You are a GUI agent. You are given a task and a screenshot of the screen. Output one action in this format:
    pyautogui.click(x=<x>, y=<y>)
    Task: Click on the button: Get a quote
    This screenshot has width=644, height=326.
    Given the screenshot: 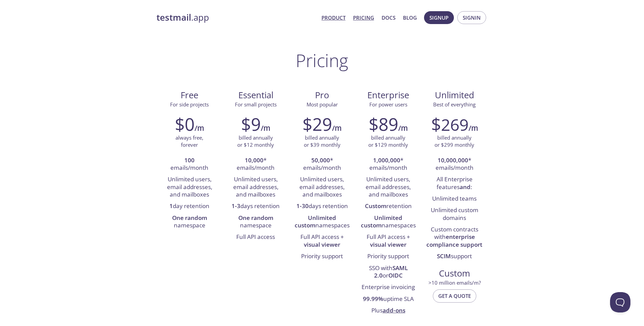 What is the action you would take?
    pyautogui.click(x=455, y=296)
    